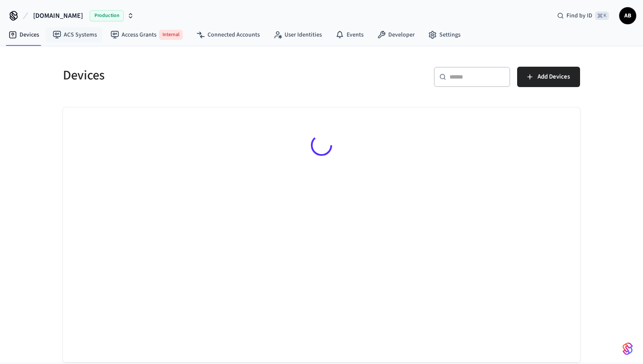  I want to click on a: Devices, so click(24, 35).